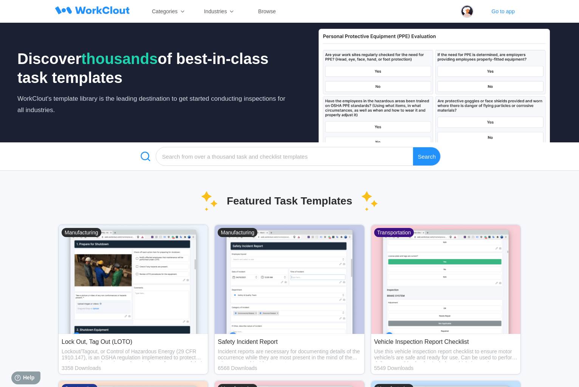 This screenshot has width=579, height=387. What do you see at coordinates (446, 355) in the screenshot?
I see `div: Use this vehicle inspection report checklist to ensure motor vehicle/s are safe and ready for use...` at bounding box center [446, 355].